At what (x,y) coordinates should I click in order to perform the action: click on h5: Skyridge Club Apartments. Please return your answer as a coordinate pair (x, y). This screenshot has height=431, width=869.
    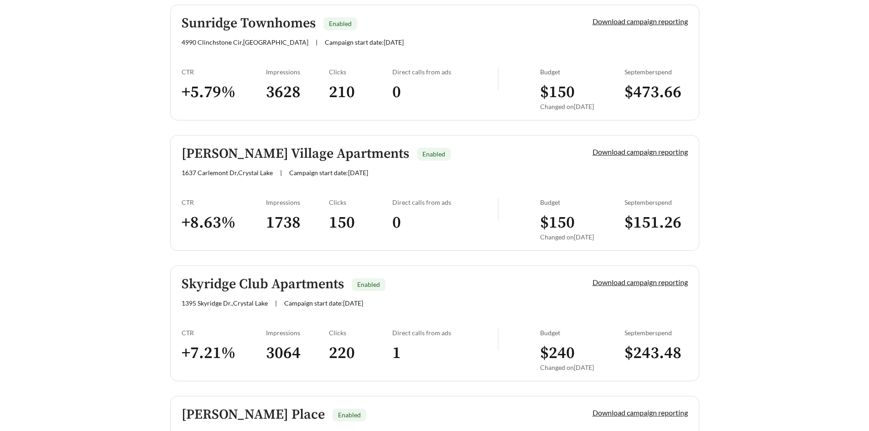
    Looking at the image, I should click on (263, 284).